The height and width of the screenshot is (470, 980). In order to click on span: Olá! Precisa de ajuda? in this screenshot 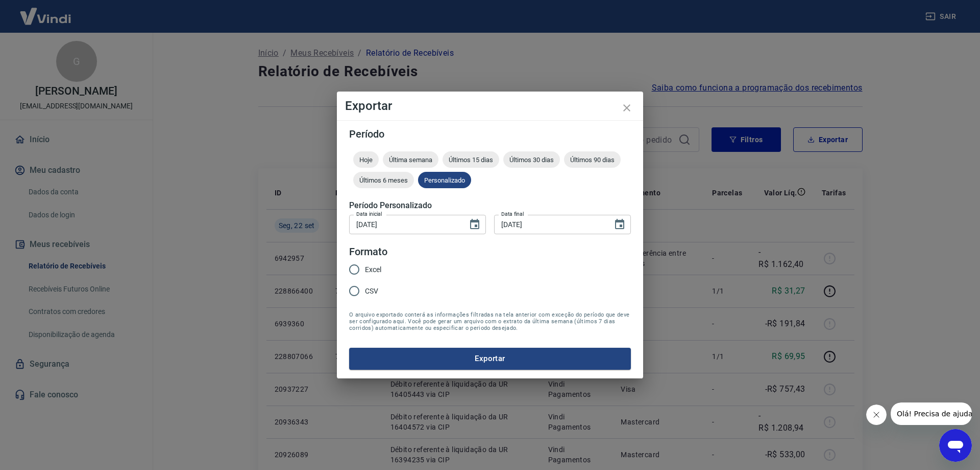, I will do `click(46, 11)`.